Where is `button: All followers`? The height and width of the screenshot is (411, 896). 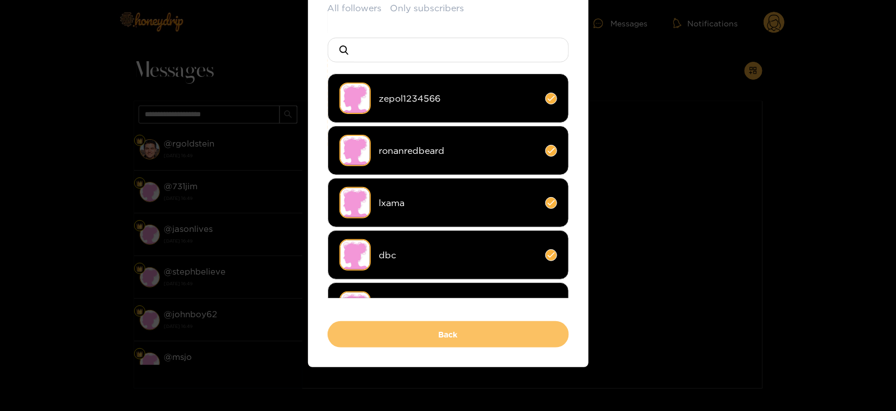 button: All followers is located at coordinates (355, 8).